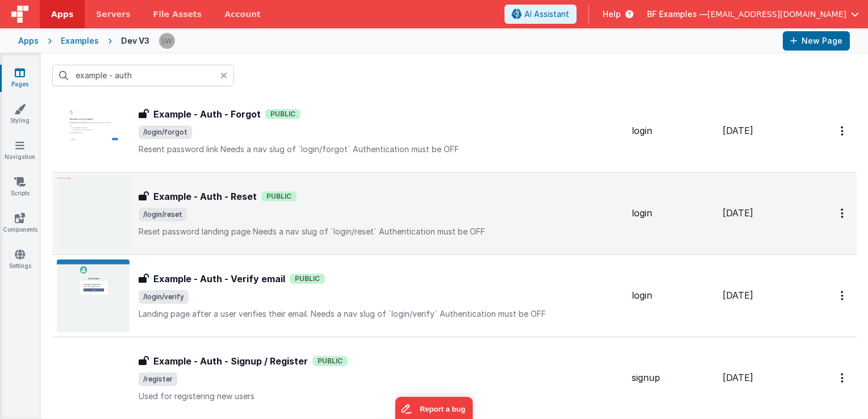 The width and height of the screenshot is (868, 419). What do you see at coordinates (207, 114) in the screenshot?
I see `h3: Example - Auth - Forgot` at bounding box center [207, 114].